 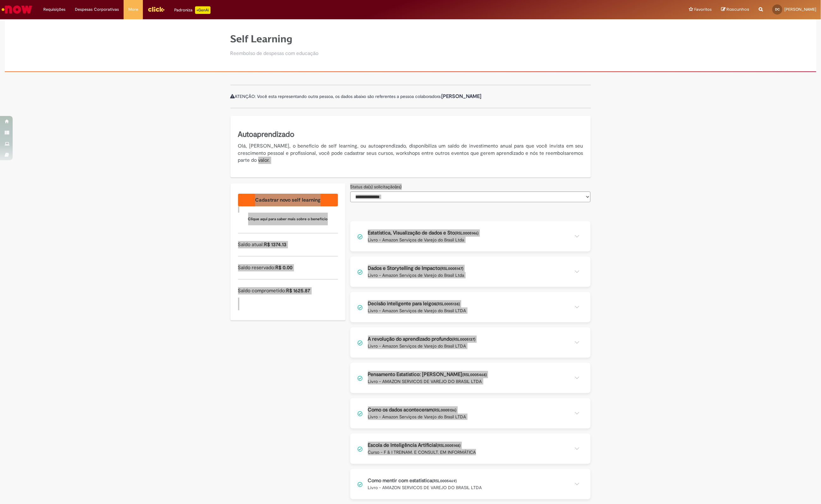 I want to click on a: Cadastrar novo self learning, so click(x=288, y=200).